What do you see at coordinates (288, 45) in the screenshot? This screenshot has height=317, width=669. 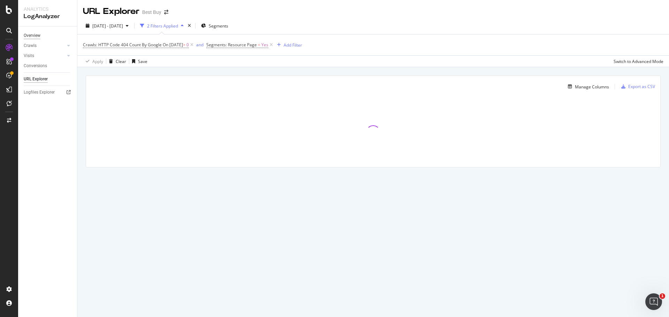 I see `button: Add Filter` at bounding box center [288, 45].